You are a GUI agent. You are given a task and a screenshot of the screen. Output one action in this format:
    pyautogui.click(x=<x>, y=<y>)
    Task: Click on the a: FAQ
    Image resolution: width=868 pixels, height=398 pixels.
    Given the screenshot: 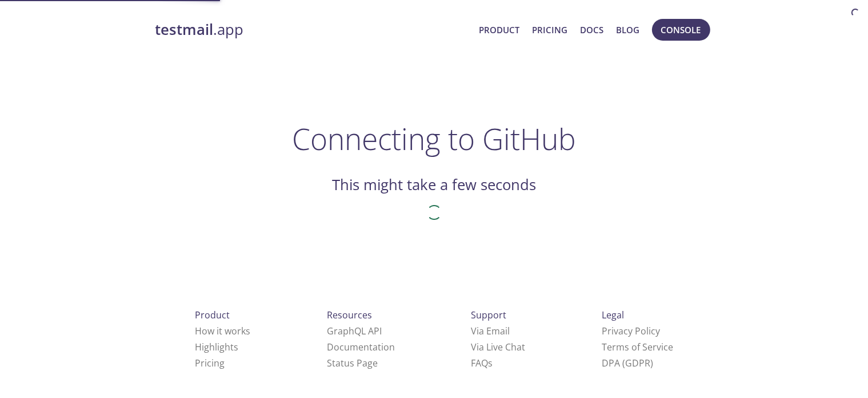 What is the action you would take?
    pyautogui.click(x=482, y=362)
    